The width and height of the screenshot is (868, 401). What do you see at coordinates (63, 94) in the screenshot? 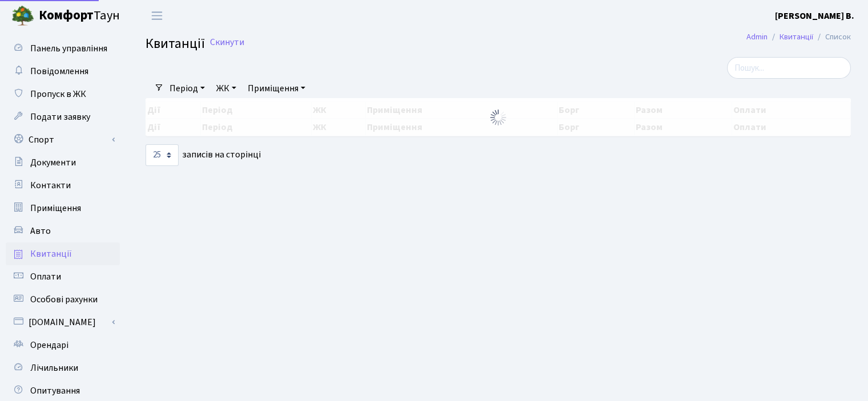
I see `a: Пропуск в ЖК` at bounding box center [63, 94].